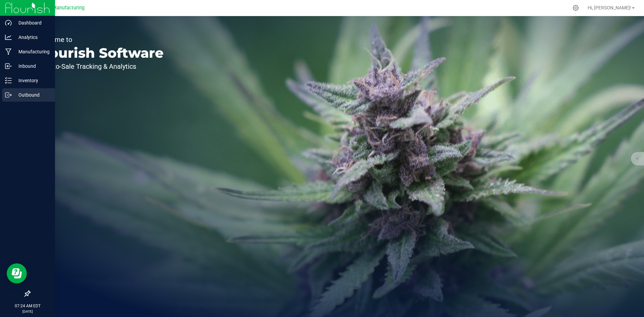  What do you see at coordinates (32, 66) in the screenshot?
I see `p: Inbound` at bounding box center [32, 66].